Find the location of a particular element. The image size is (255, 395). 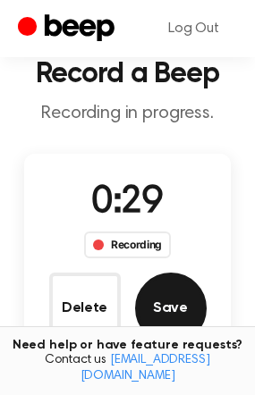

button: Save Audio Record is located at coordinates (171, 308).